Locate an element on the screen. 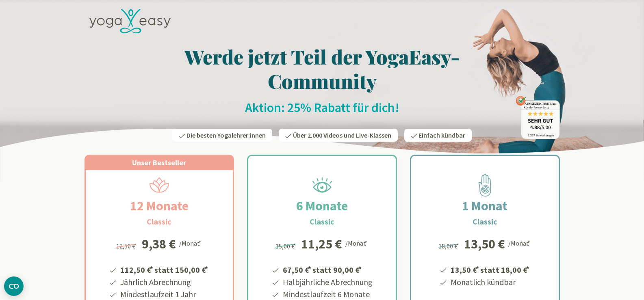  h2: Aktion: 25% Rabatt für dich! is located at coordinates (322, 108).